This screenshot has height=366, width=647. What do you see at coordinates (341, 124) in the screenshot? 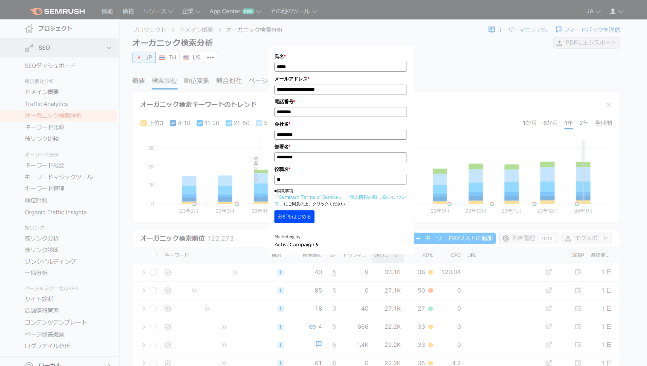
I see `label: 会社名` at bounding box center [341, 124].